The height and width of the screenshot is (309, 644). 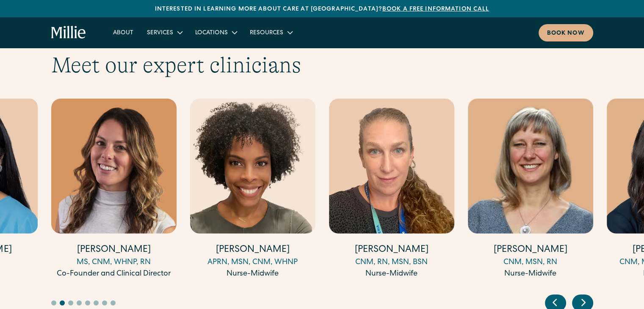 What do you see at coordinates (566, 33) in the screenshot?
I see `a: Book now` at bounding box center [566, 33].